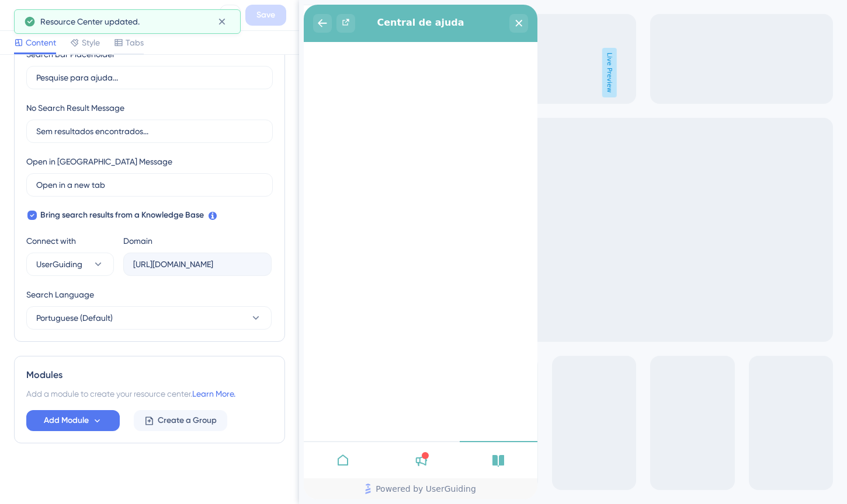  Describe the element at coordinates (90, 42) in the screenshot. I see `span: Style` at that location.